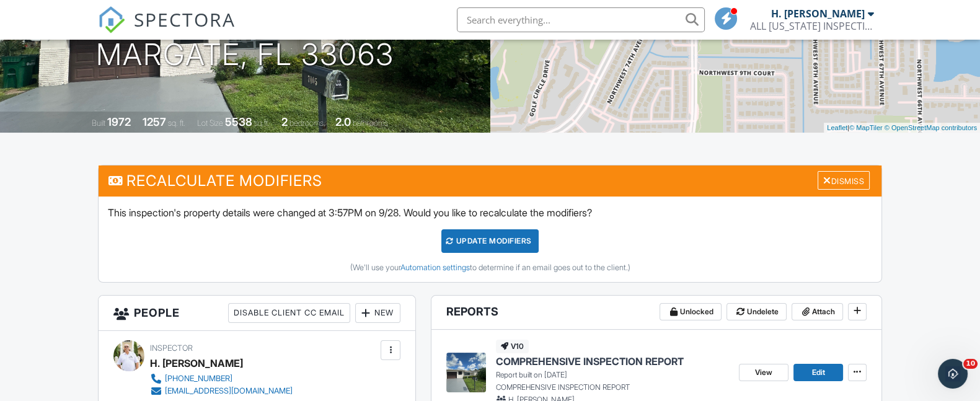 The height and width of the screenshot is (401, 980). I want to click on a: Automation settings, so click(434, 267).